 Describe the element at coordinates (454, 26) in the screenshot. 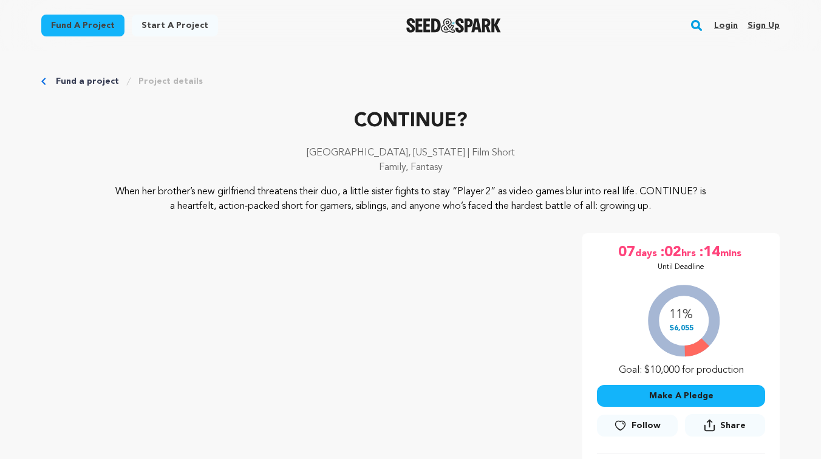

I see `img: Seed&Spark Logo Dark Mode` at that location.